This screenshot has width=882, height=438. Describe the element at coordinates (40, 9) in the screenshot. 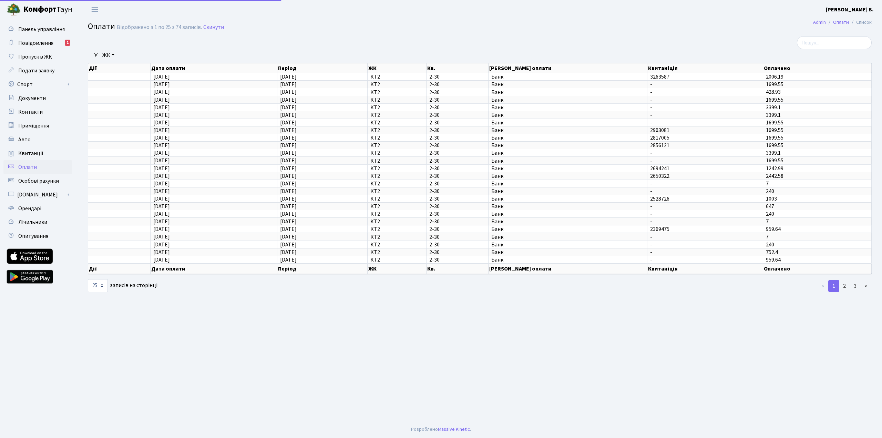

I see `b: Комфорт` at that location.